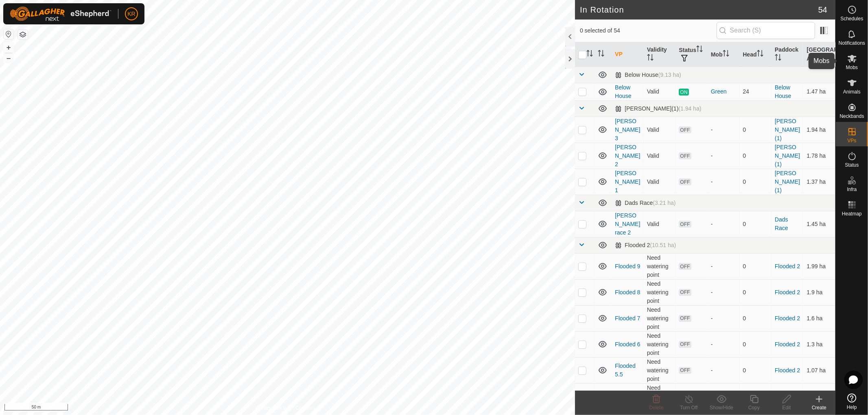  I want to click on button: Reset Map, so click(9, 35).